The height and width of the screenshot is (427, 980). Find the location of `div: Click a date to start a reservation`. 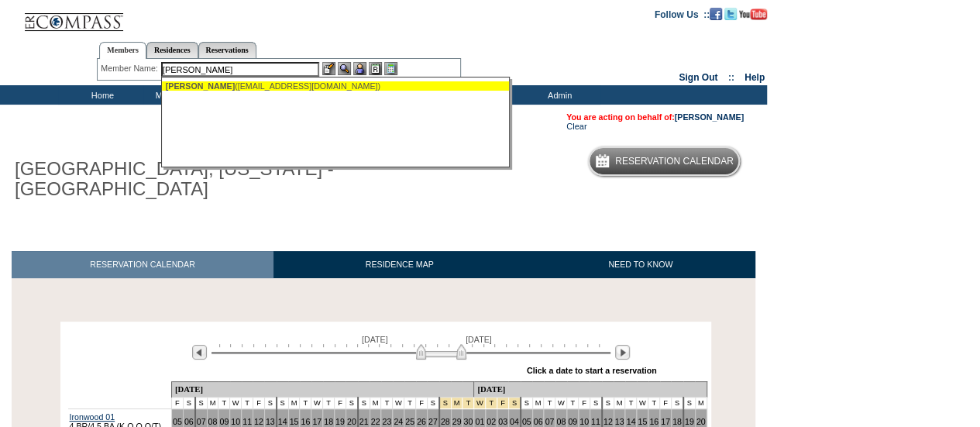

div: Click a date to start a reservation is located at coordinates (591, 371).